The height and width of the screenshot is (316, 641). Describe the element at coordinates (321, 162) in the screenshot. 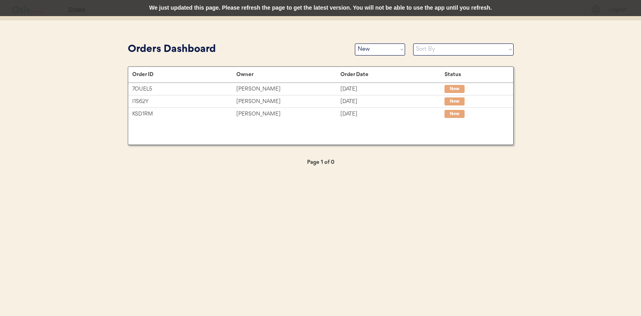

I see `div: Page 1 of 0` at that location.